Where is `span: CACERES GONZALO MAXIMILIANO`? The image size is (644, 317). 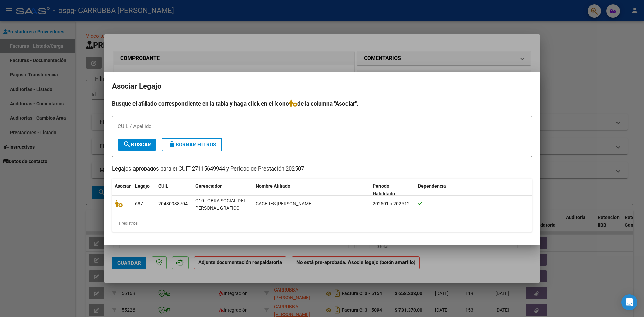
span: CACERES GONZALO MAXIMILIANO is located at coordinates (284, 203).